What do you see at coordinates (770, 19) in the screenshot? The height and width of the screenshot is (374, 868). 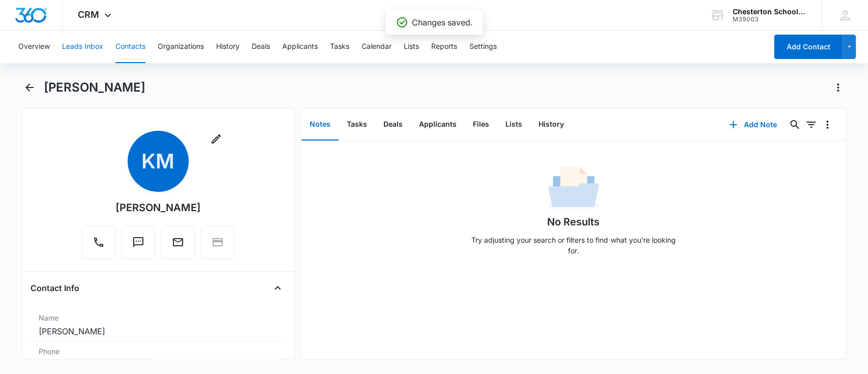 I see `div: account id` at bounding box center [770, 19].